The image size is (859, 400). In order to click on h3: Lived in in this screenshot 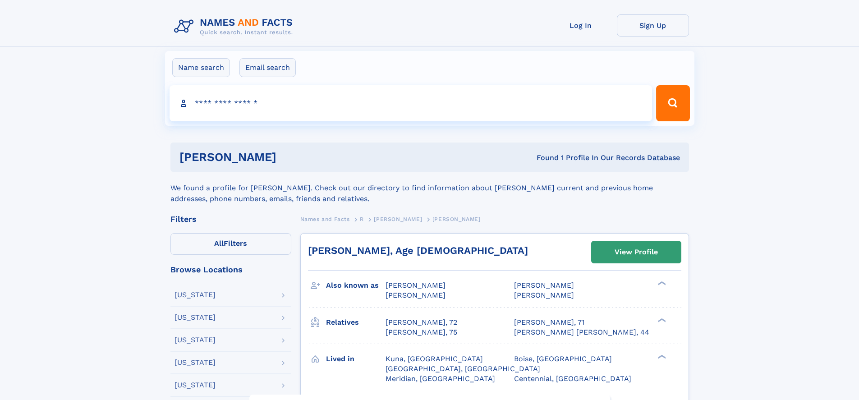, I will do `click(356, 359)`.